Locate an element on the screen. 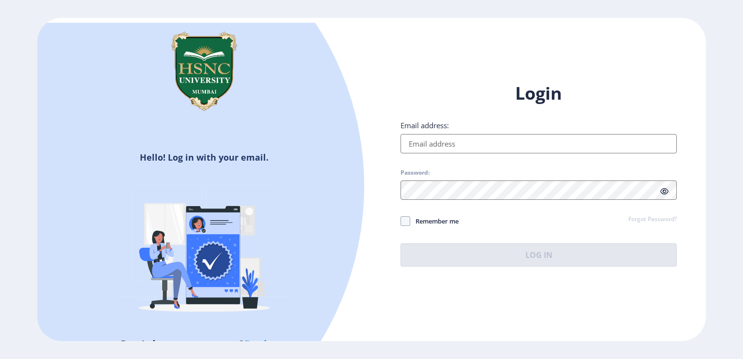 This screenshot has height=359, width=743. button: Log In is located at coordinates (539, 255).